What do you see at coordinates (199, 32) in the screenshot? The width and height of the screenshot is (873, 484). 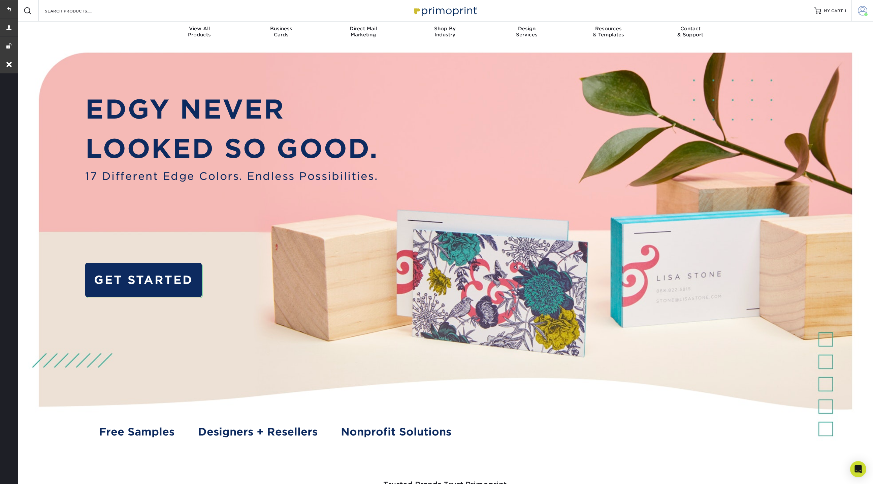 I see `a: View AllProducts` at bounding box center [199, 32].